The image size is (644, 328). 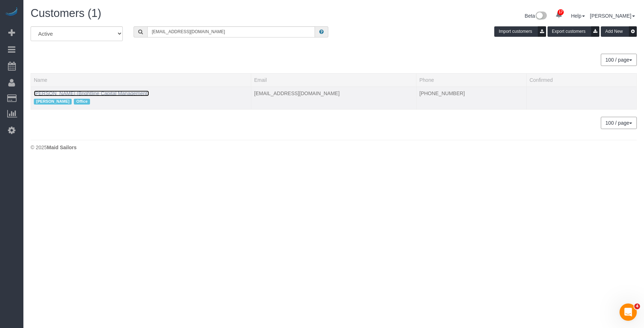 I want to click on span: 4, so click(x=637, y=306).